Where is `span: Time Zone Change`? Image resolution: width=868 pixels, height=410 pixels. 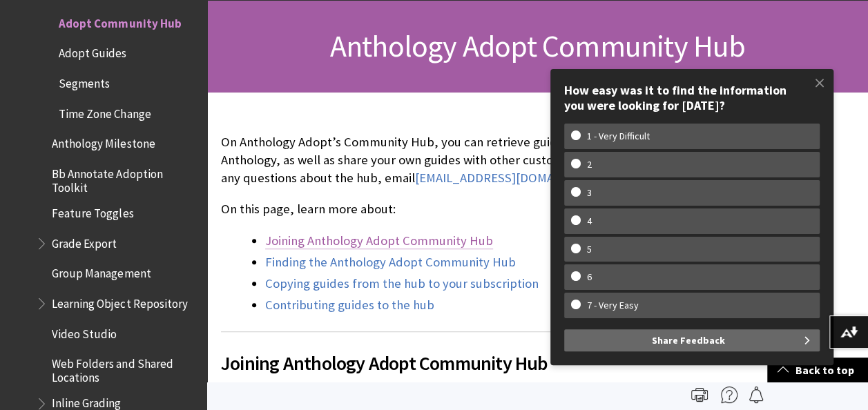 span: Time Zone Change is located at coordinates (104, 111).